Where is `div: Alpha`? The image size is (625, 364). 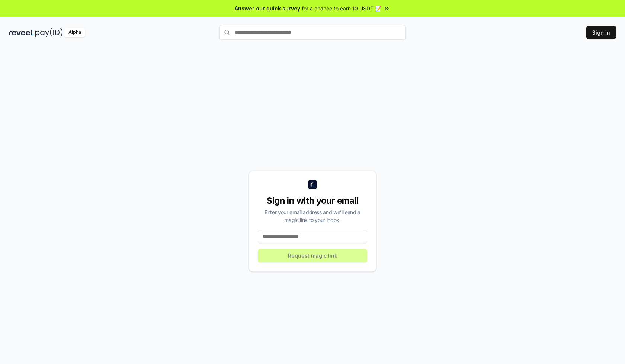
div: Alpha is located at coordinates (75, 32).